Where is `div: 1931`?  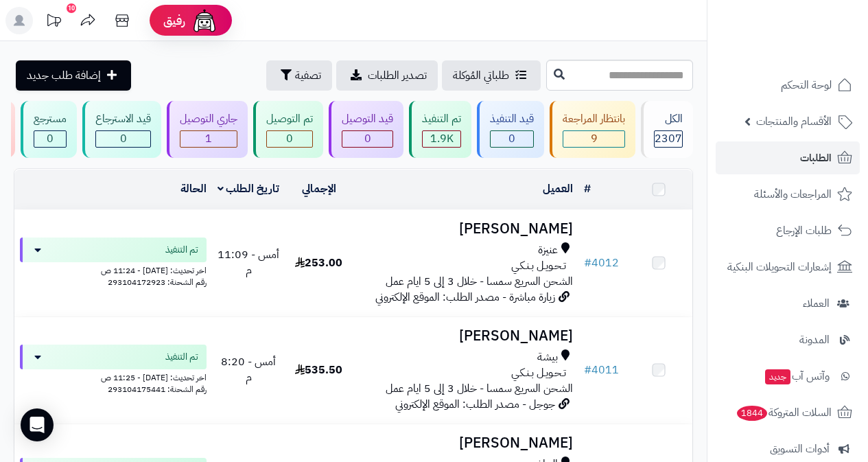
div: 1931 is located at coordinates (441, 139).